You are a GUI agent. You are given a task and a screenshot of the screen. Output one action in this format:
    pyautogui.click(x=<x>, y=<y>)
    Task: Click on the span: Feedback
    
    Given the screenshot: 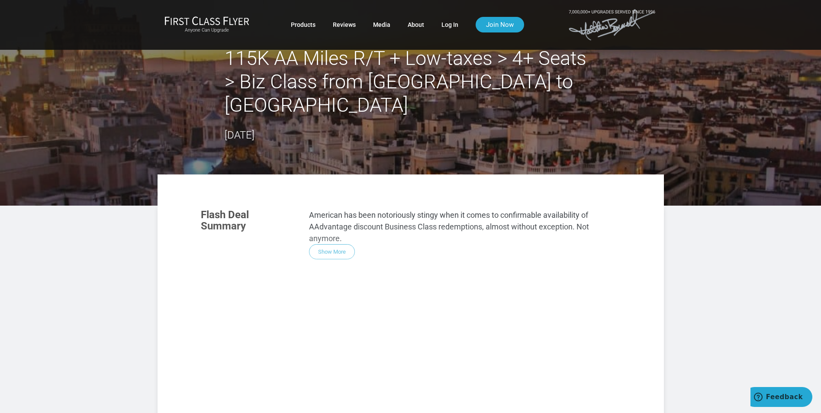 What is the action you would take?
    pyautogui.click(x=34, y=10)
    